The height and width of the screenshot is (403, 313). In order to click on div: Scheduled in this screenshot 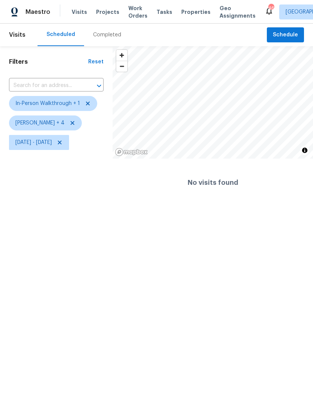, I will do `click(61, 34)`.